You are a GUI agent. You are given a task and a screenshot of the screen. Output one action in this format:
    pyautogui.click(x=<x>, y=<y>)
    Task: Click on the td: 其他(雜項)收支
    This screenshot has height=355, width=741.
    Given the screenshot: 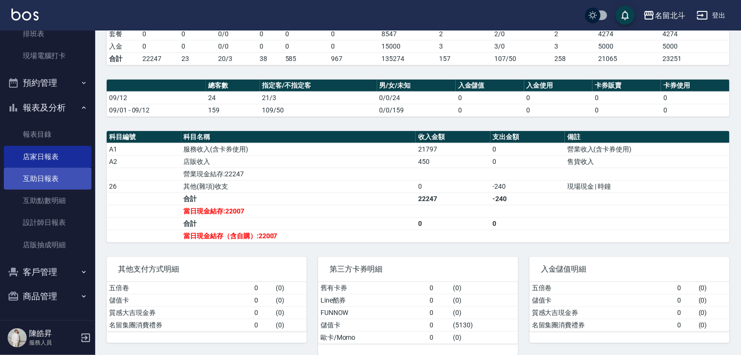 What is the action you would take?
    pyautogui.click(x=299, y=186)
    